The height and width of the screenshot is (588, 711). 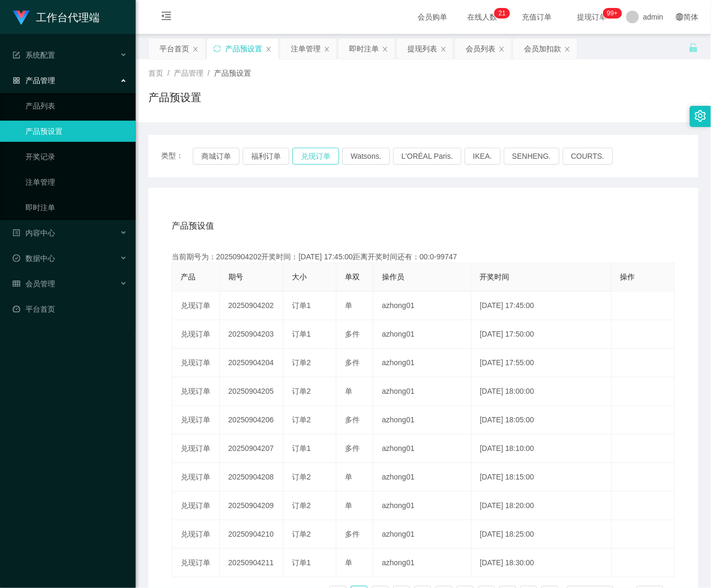 What do you see at coordinates (306, 49) in the screenshot?
I see `div: 注单管理` at bounding box center [306, 49].